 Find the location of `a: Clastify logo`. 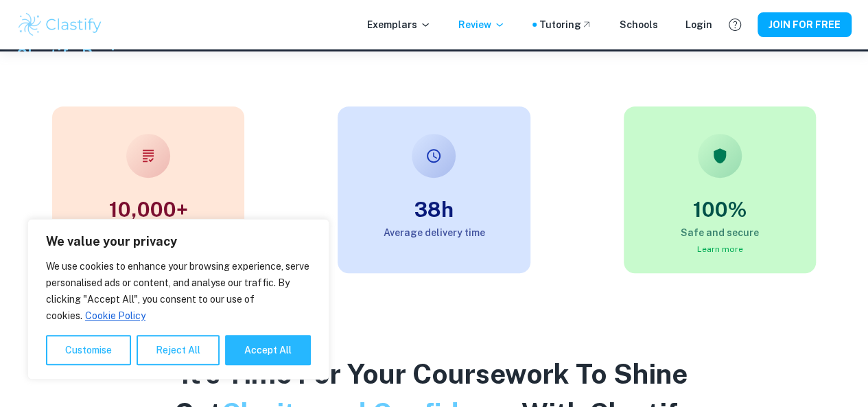

a: Clastify logo is located at coordinates (60, 25).